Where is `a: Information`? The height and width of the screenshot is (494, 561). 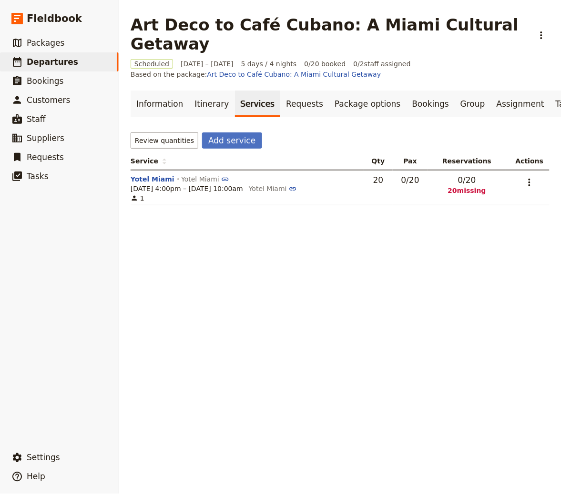 a: Information is located at coordinates (160, 104).